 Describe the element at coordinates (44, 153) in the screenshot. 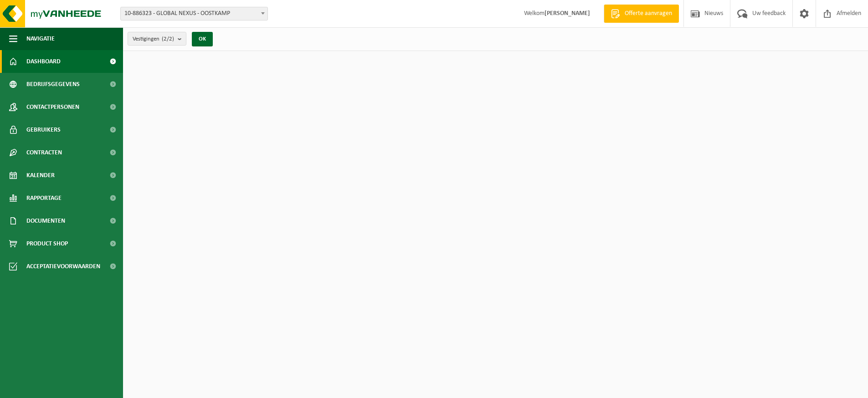

I see `span: Contracten` at that location.